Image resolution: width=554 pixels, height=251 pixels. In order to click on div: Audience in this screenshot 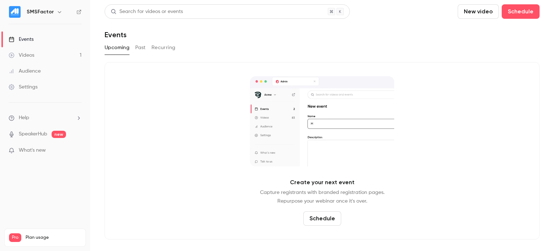, I will do `click(25, 71)`.